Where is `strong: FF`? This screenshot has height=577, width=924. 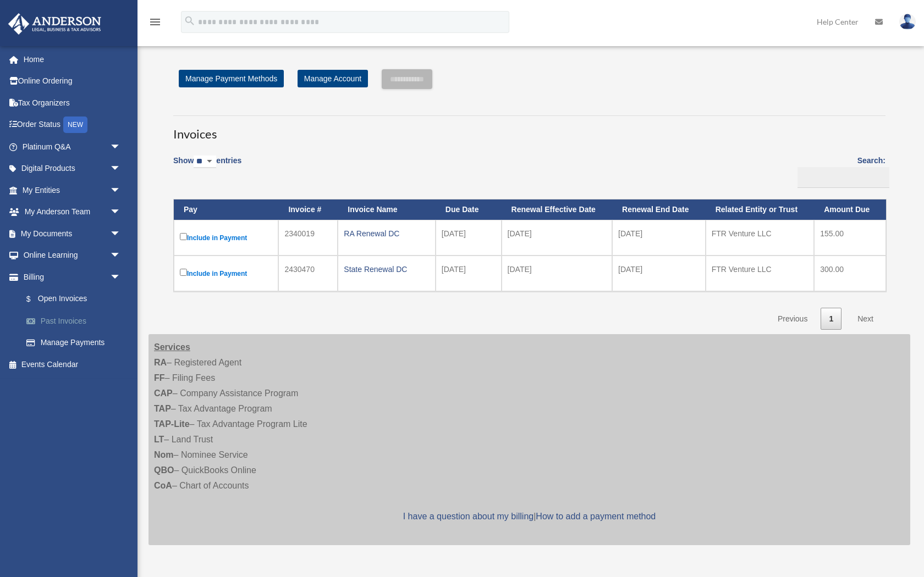
strong: FF is located at coordinates (160, 378).